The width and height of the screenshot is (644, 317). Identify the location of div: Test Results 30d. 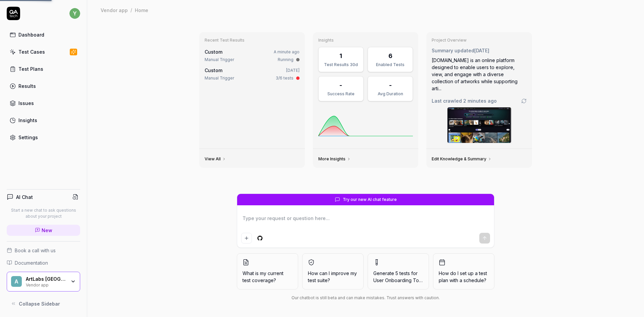
(341, 65).